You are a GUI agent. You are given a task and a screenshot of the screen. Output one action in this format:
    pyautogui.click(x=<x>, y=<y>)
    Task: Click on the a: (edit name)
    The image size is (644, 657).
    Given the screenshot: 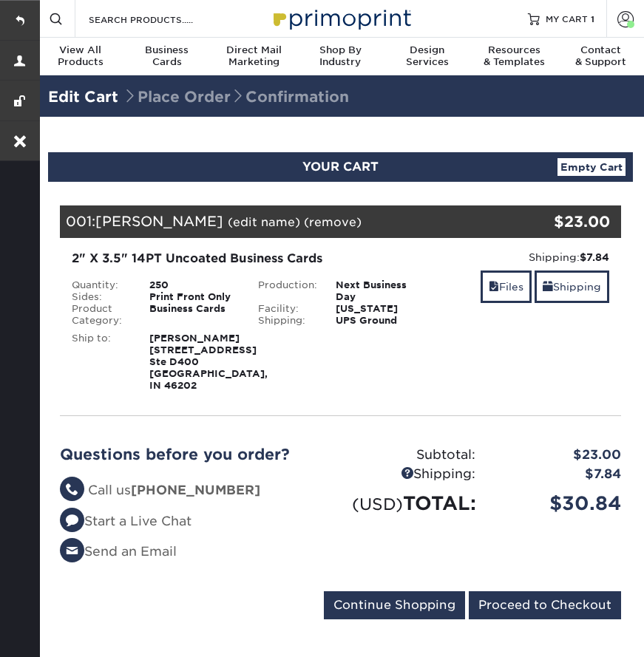 What is the action you would take?
    pyautogui.click(x=264, y=222)
    